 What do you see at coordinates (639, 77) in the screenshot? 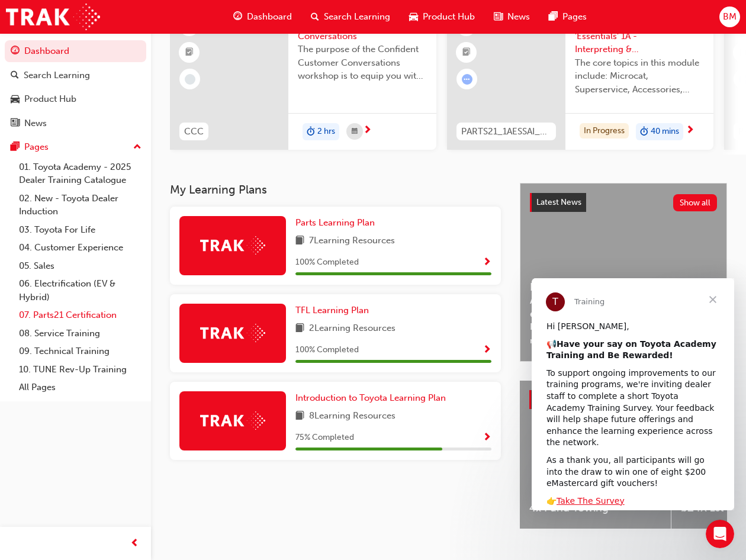
I see `span: The core topics in this module include: Microcat, Superservice, Accessories, TAPS and Info Hub` at bounding box center [639, 77].